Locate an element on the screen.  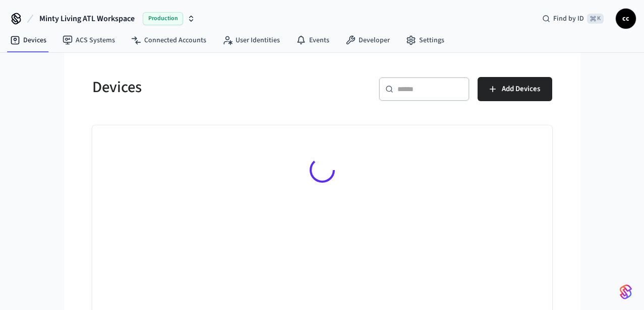
span: Add Devices is located at coordinates (521, 89).